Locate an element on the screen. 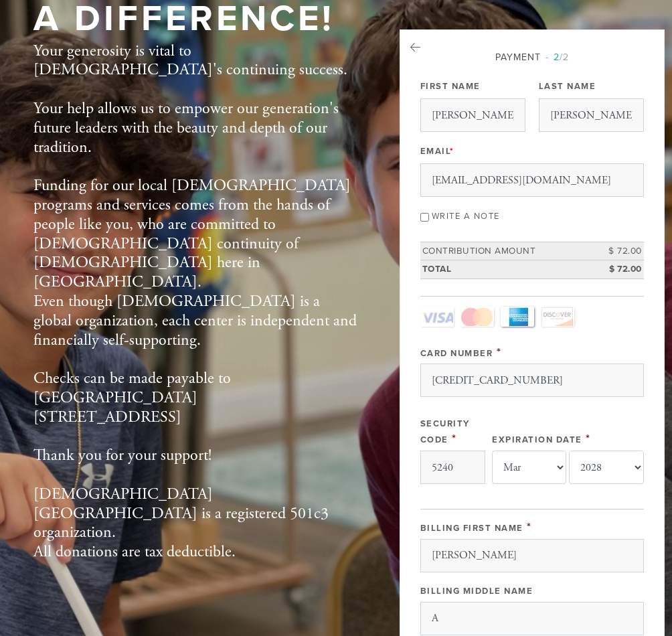 This screenshot has width=672, height=636. select: Expiration Date month is located at coordinates (529, 467).